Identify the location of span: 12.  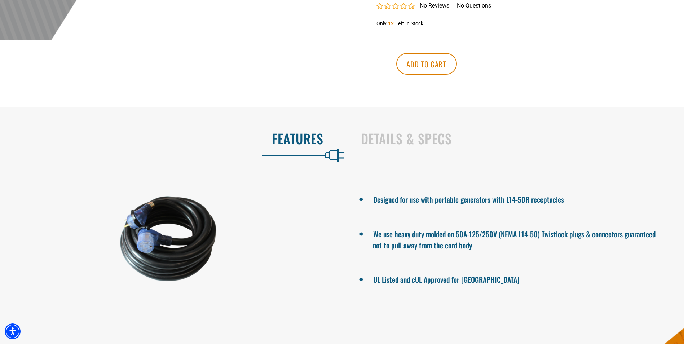
(391, 23).